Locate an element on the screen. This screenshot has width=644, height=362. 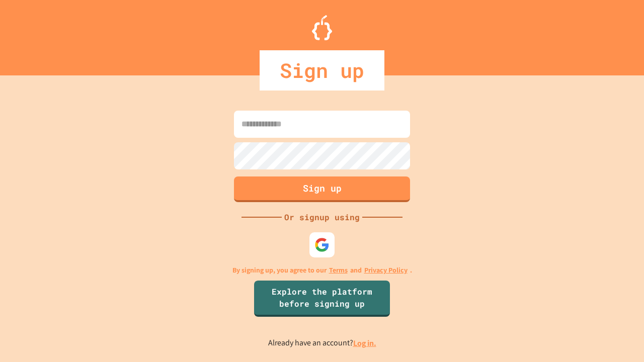
img: Logo.svg is located at coordinates (322, 28).